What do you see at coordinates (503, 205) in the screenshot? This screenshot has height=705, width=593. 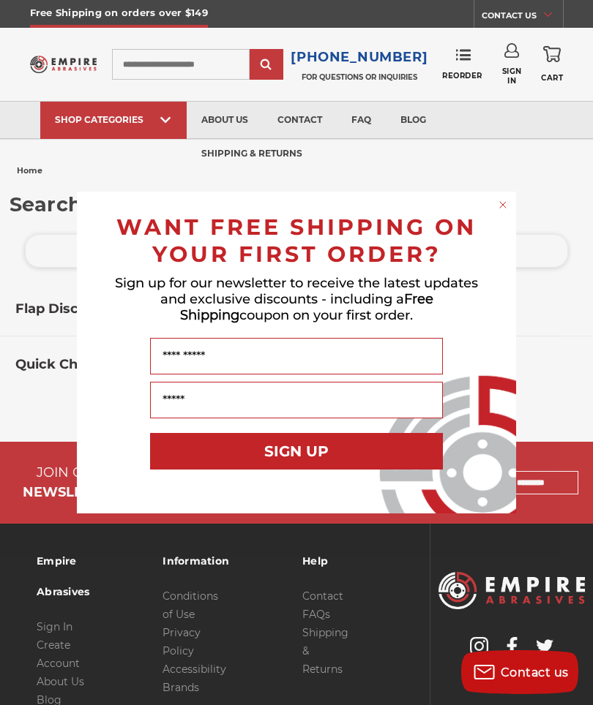 I see `button: Close dialog` at bounding box center [503, 205].